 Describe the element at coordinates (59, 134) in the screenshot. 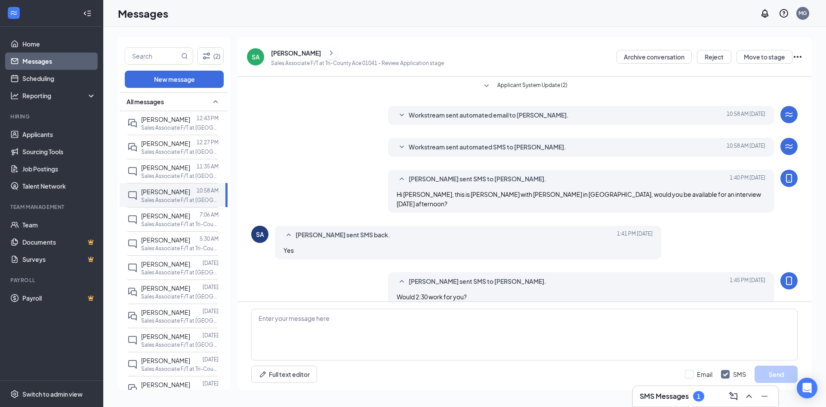

I see `a: Applicants` at that location.